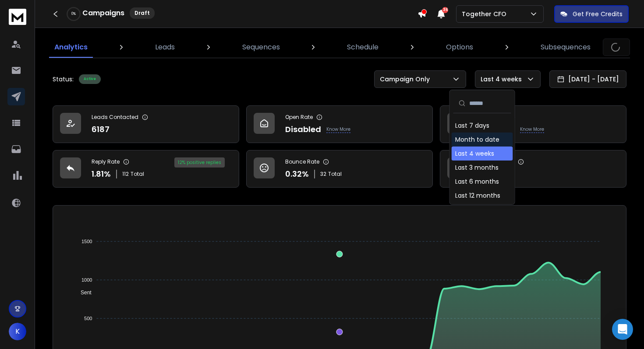 The height and width of the screenshot is (349, 644). What do you see at coordinates (477, 140) in the screenshot?
I see `div: Month to date` at bounding box center [477, 140].